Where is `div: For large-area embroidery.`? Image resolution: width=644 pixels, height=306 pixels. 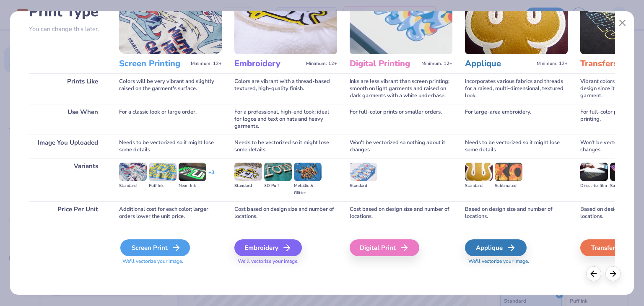 div: For large-area embroidery. is located at coordinates (516, 119).